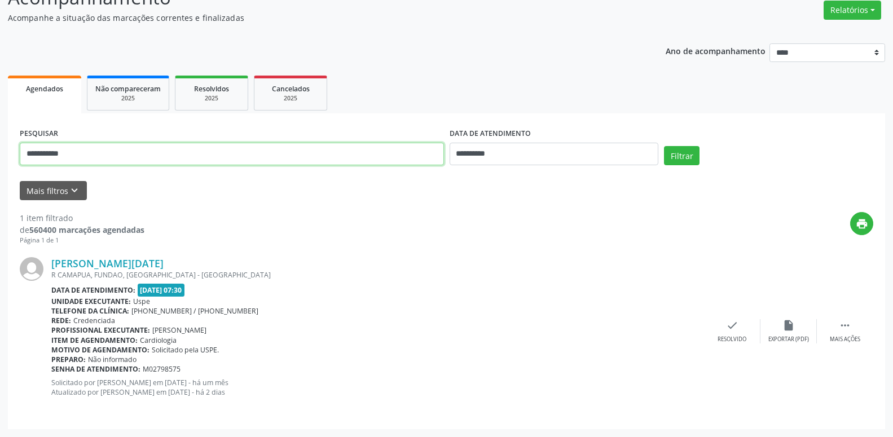 This screenshot has width=893, height=437. Describe the element at coordinates (82, 240) in the screenshot. I see `div: Página 1 de 1` at that location.